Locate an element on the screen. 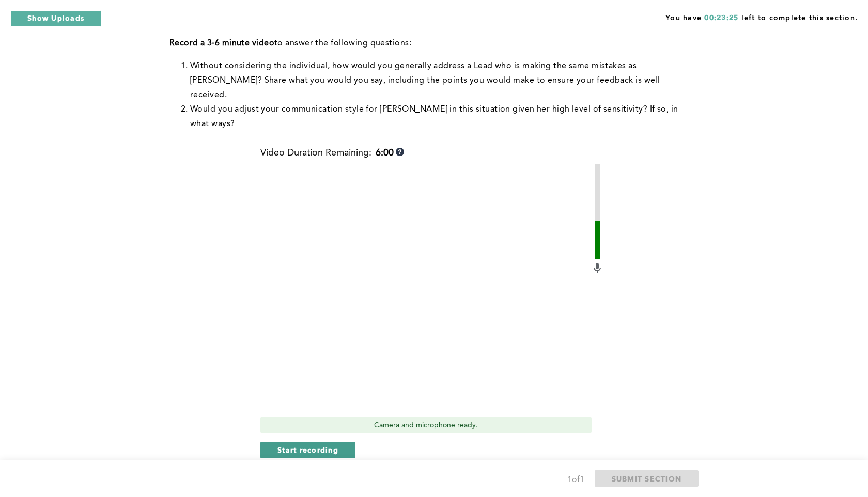  span: 00:23:25 is located at coordinates (721, 18).